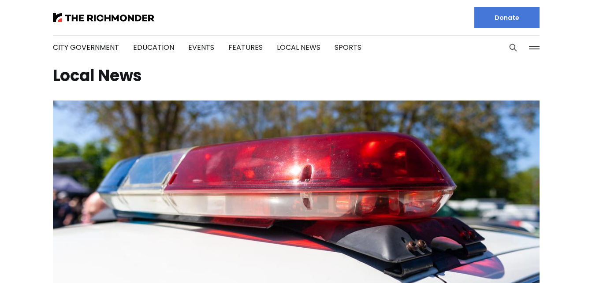 This screenshot has height=283, width=592. Describe the element at coordinates (153, 47) in the screenshot. I see `a: Education` at that location.